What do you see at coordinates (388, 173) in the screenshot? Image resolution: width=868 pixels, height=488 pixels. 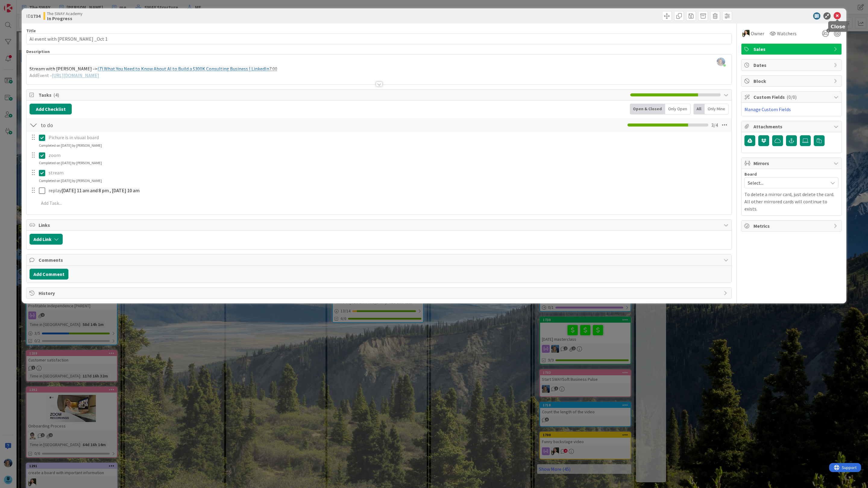 I see `p: stream` at bounding box center [388, 173].